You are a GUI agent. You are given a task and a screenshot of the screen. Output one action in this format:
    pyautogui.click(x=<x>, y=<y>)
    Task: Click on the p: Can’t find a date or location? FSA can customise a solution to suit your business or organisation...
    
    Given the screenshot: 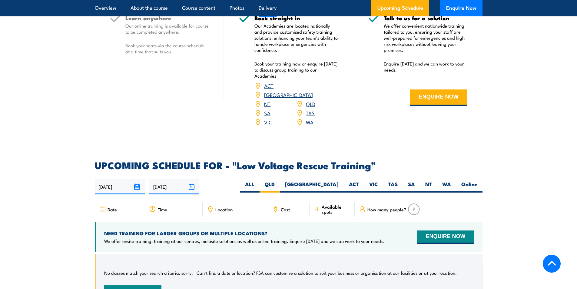 What is the action you would take?
    pyautogui.click(x=327, y=273)
    